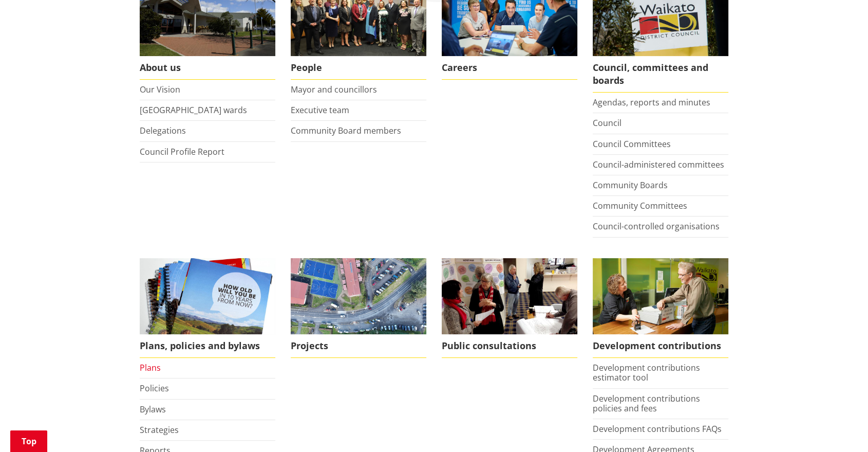 The image size is (868, 452). I want to click on img: DJI_0336, so click(358, 296).